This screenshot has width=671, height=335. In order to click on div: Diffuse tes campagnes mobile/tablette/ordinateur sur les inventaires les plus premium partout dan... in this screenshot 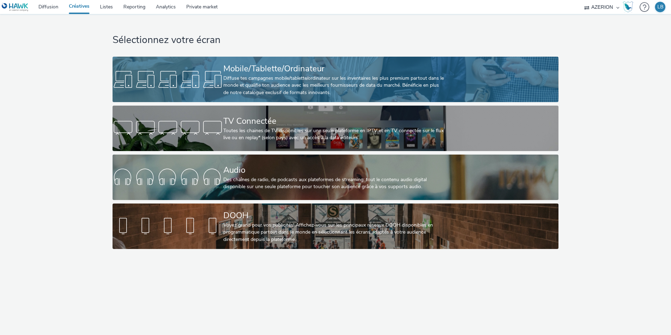, I will do `click(334, 85)`.